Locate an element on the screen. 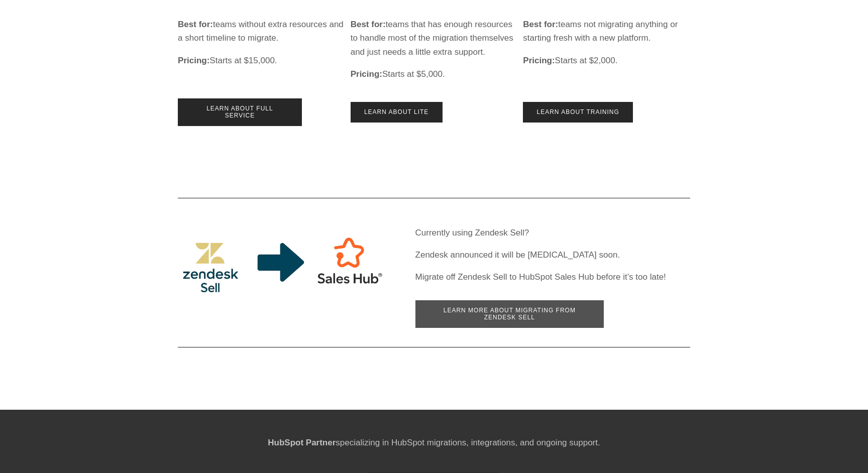  p: Starts at $15,000. is located at coordinates (261, 60).